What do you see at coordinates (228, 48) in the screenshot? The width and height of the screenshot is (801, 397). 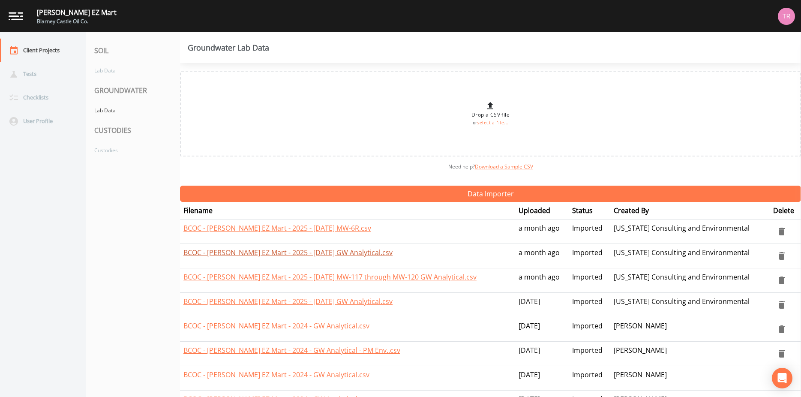 I see `div: Groundwater Lab Data` at bounding box center [228, 48].